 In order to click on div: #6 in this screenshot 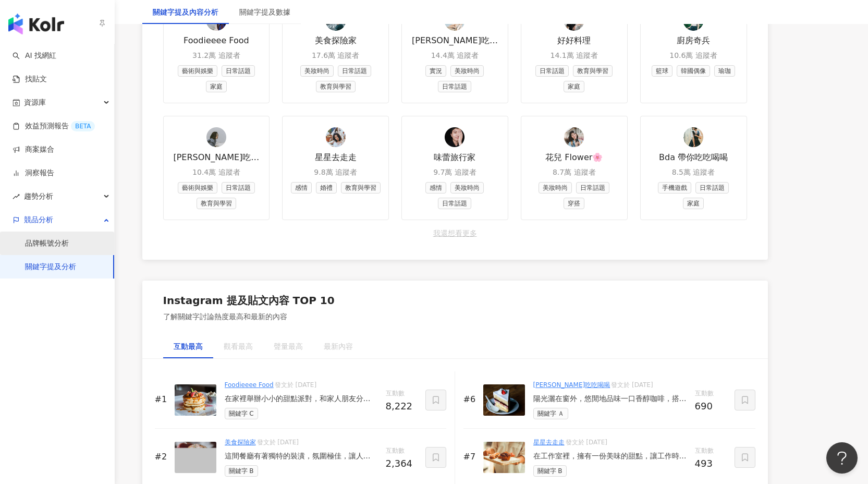, I will do `click(471, 400)`.